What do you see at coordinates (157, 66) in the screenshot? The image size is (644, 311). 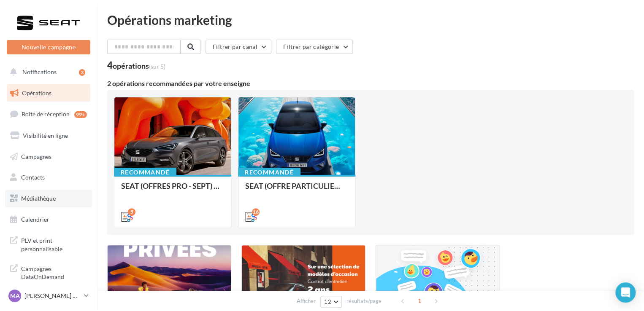 I see `span: (sur 5)` at bounding box center [157, 66].